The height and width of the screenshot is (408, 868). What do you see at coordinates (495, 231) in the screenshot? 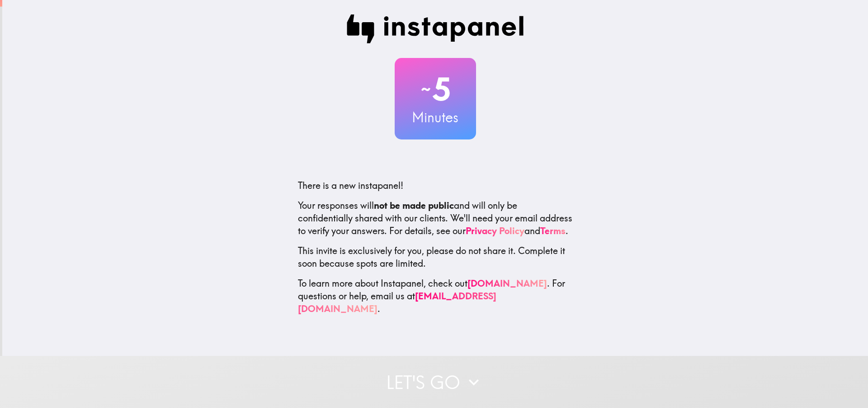
I see `a: Privacy Policy` at bounding box center [495, 231].